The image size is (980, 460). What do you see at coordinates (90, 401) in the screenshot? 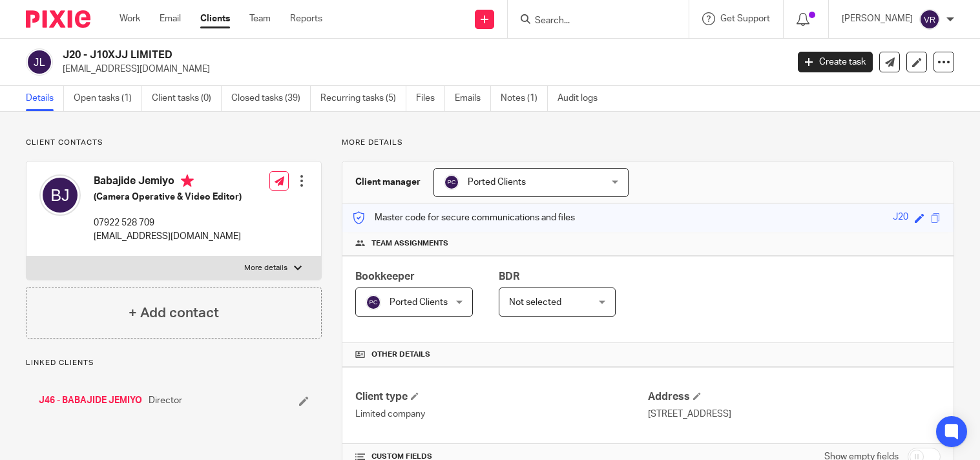
I see `a: J46 - BABAJIDE JEMIYO` at bounding box center [90, 401].